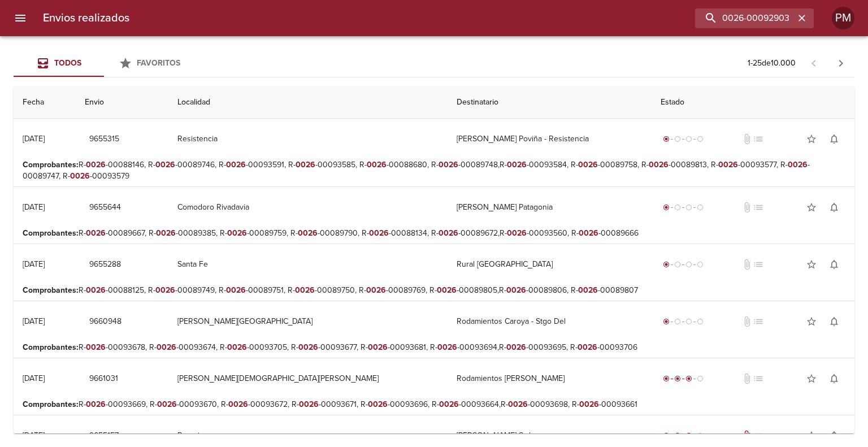 This screenshot has height=447, width=868. I want to click on span: Favoritos, so click(158, 63).